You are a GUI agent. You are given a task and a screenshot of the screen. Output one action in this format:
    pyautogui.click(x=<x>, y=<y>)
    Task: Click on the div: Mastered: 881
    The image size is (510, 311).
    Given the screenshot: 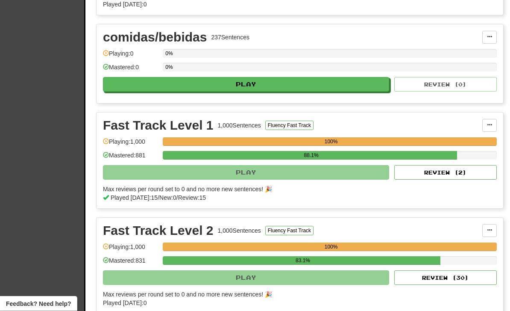 What is the action you would take?
    pyautogui.click(x=131, y=158)
    